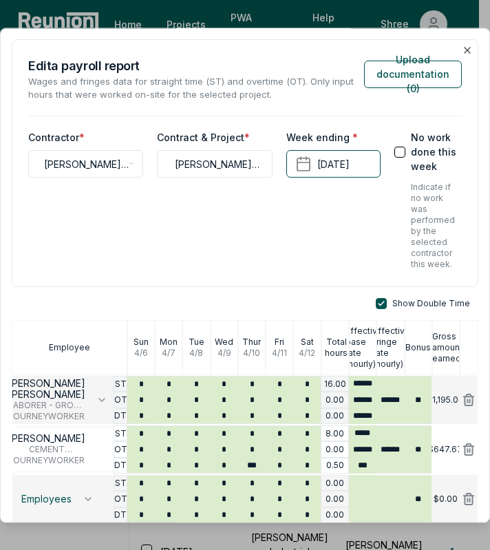 This screenshot has height=550, width=490. Describe the element at coordinates (169, 343) in the screenshot. I see `p: Mon` at that location.